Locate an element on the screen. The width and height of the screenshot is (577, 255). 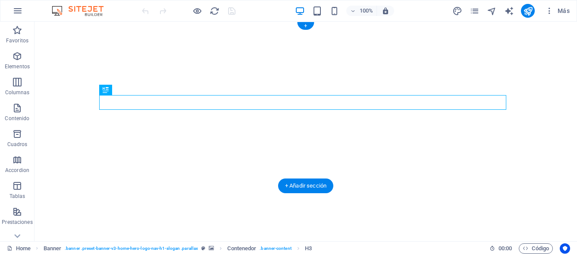
p: Elementos is located at coordinates (17, 66).